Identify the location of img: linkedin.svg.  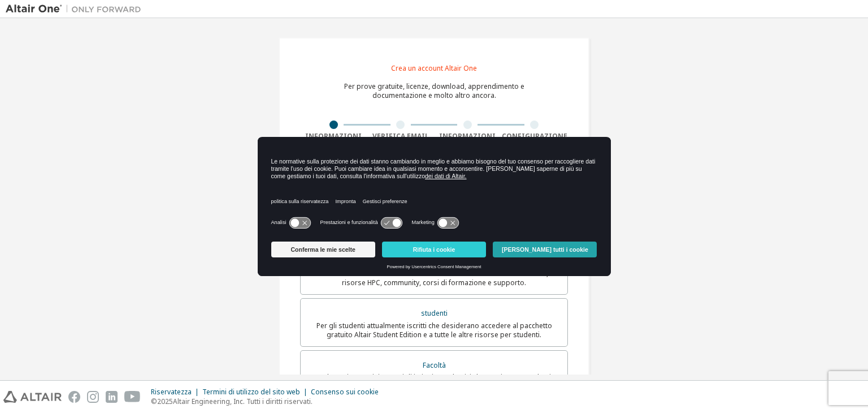
(112, 397).